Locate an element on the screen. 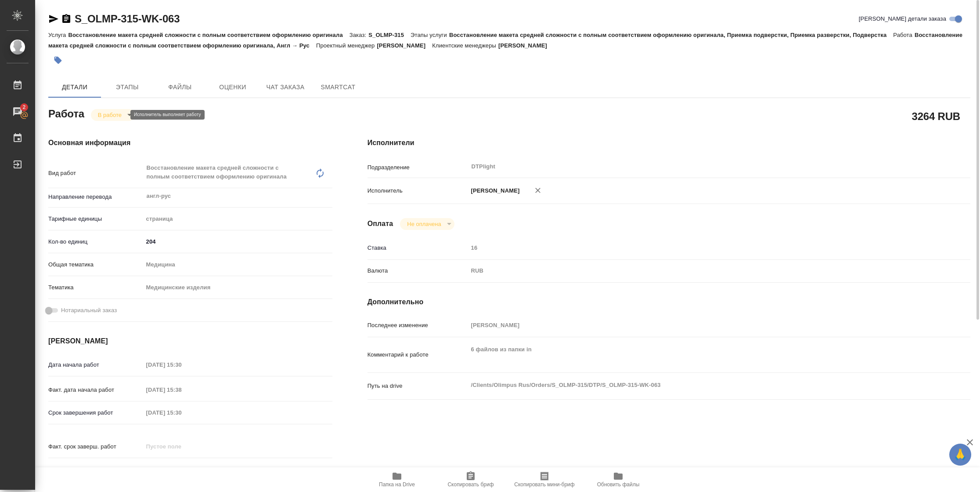  textarea: /Clients/Olimpus Rus/Orders/S_OLMP-315/DTP/S_OLMP-315-WK-063 is located at coordinates (694, 385).